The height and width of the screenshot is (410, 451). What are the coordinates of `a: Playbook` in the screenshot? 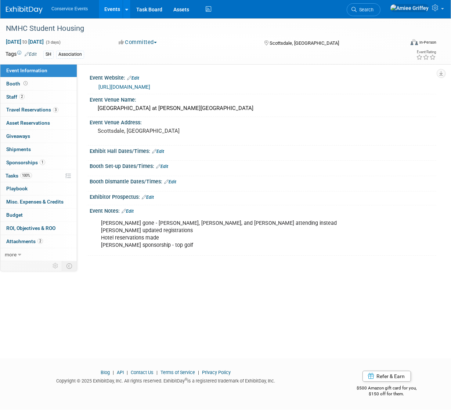 It's located at (39, 189).